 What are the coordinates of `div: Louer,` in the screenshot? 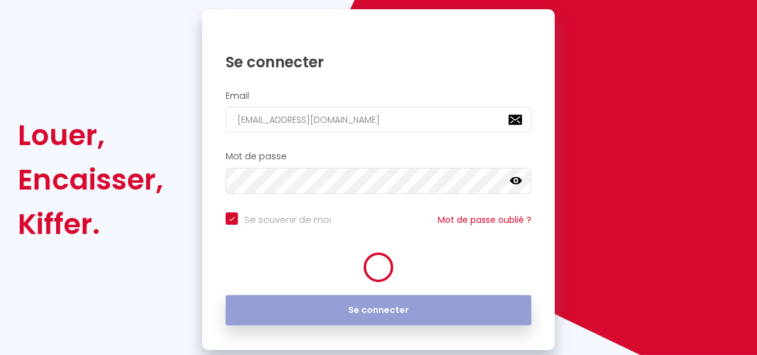 It's located at (91, 135).